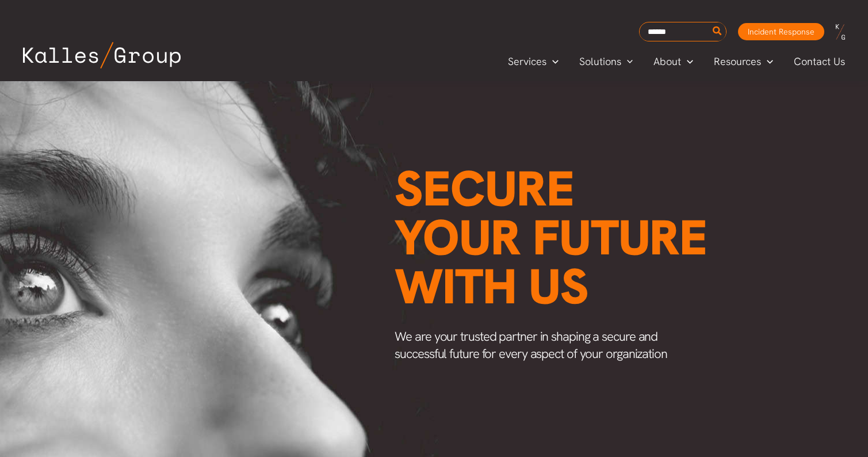 This screenshot has height=457, width=868. What do you see at coordinates (527, 61) in the screenshot?
I see `span: Services` at bounding box center [527, 61].